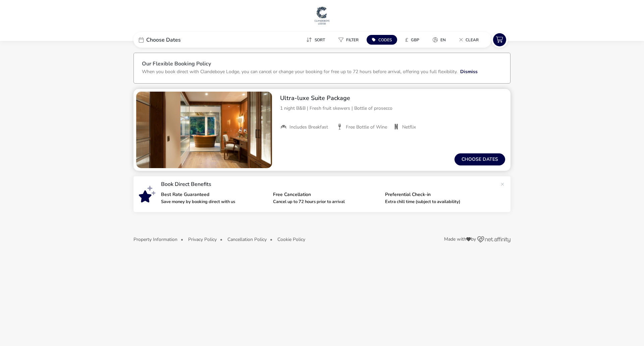 The height and width of the screenshot is (346, 644). What do you see at coordinates (439, 39) in the screenshot?
I see `button: en` at bounding box center [439, 39].